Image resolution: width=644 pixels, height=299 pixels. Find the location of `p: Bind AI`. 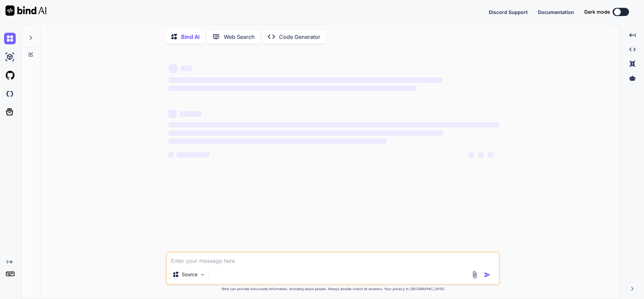

p: Bind AI is located at coordinates (191, 37).